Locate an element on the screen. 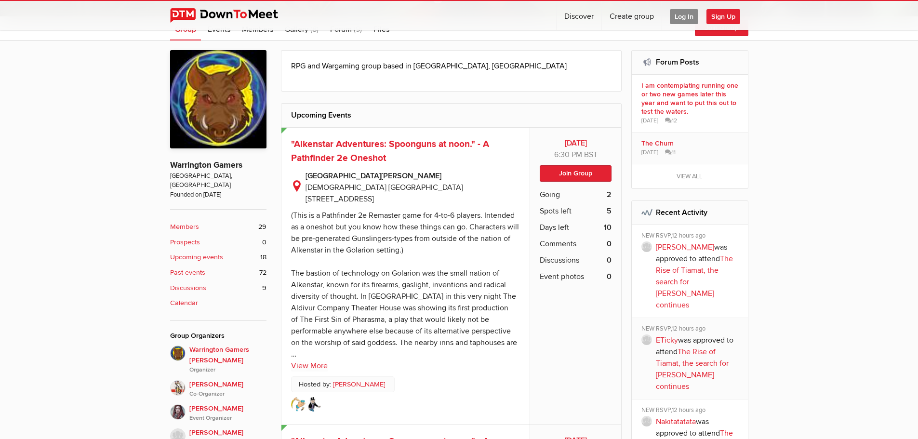 Image resolution: width=918 pixels, height=439 pixels. i: Organizer is located at coordinates (228, 370).